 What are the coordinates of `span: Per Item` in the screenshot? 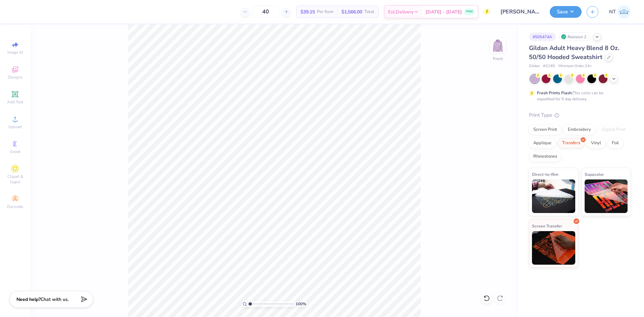 It's located at (325, 12).